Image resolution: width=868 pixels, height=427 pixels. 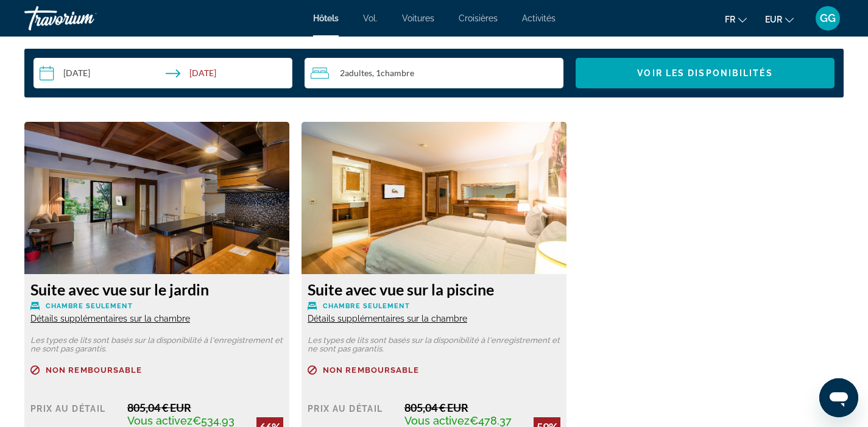 I want to click on font: Activités, so click(x=538, y=18).